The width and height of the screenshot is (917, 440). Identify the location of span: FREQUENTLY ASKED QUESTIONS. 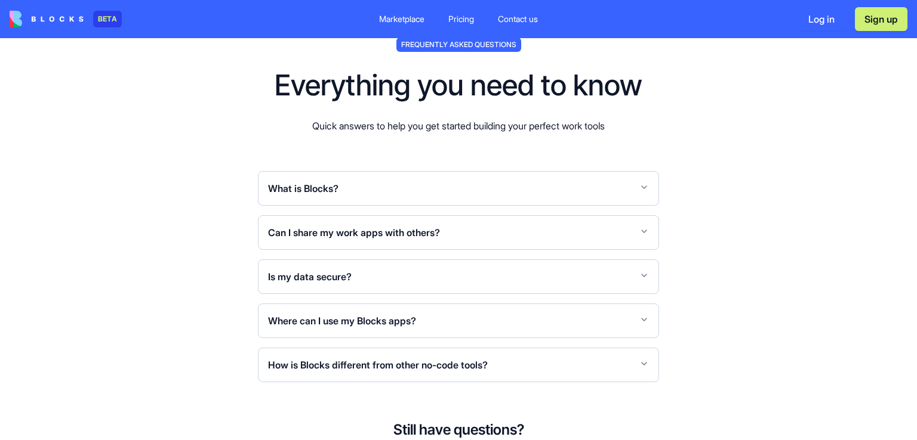
(458, 45).